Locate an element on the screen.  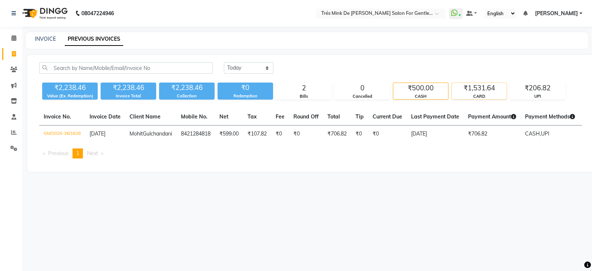
div: ₹0 is located at coordinates (245, 88).